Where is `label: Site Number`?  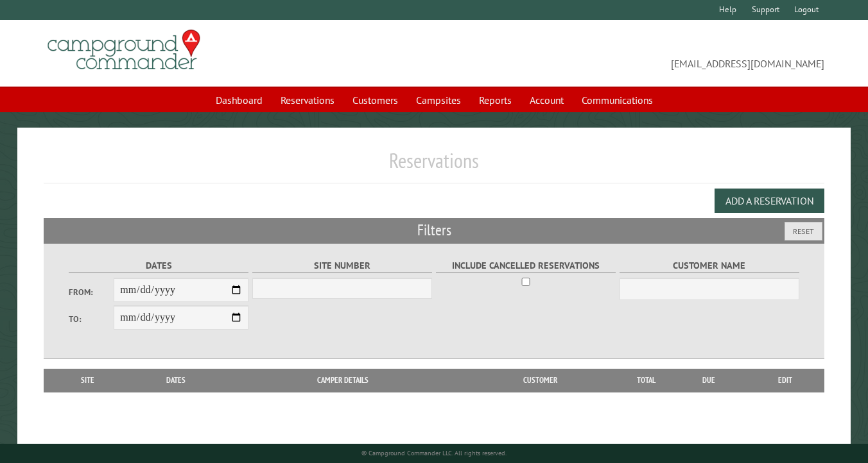
label: Site Number is located at coordinates (342, 265).